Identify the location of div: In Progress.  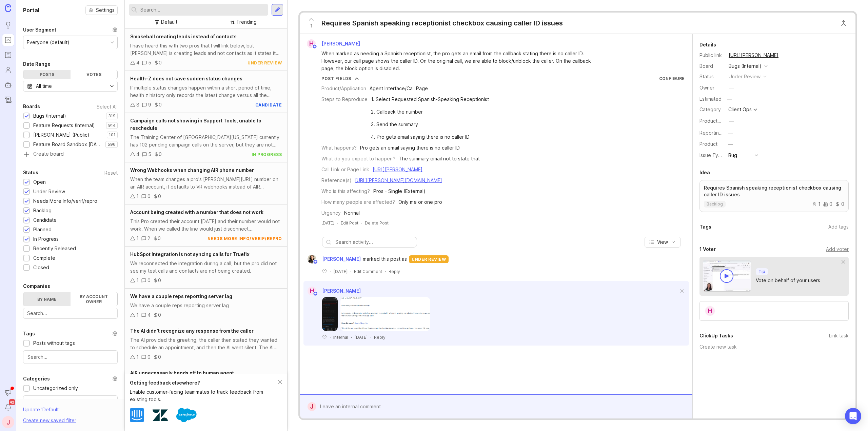
(46, 239).